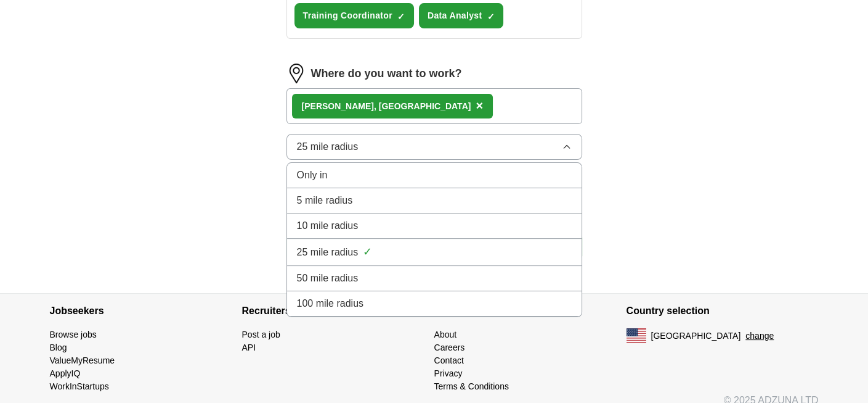 The height and width of the screenshot is (403, 868). Describe the element at coordinates (723, 311) in the screenshot. I see `h4: Country selection` at that location.